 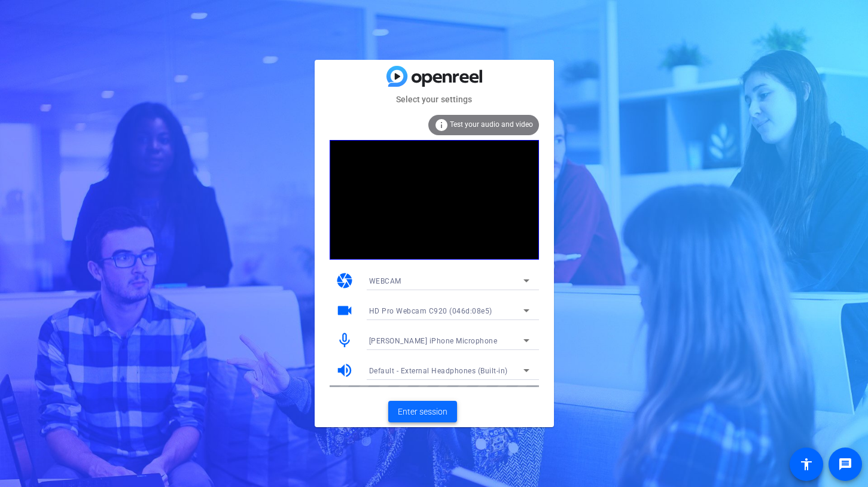 I want to click on span: HD Pro Webcam C920 (046d:08e5), so click(x=430, y=311).